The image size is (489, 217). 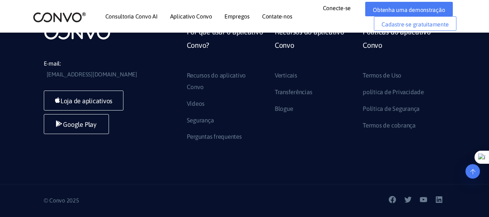 I want to click on font: E-mail:, so click(x=52, y=63).